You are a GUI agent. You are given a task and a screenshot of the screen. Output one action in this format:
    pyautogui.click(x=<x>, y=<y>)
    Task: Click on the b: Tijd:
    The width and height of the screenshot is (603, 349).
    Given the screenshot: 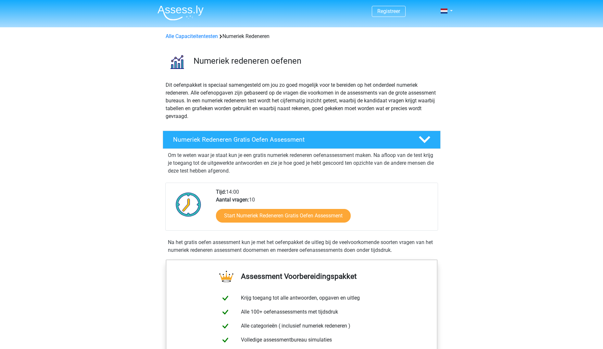 What is the action you would take?
    pyautogui.click(x=221, y=191)
    